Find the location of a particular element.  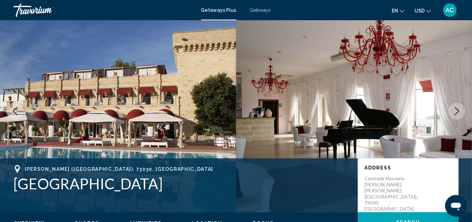

span: USD is located at coordinates (420, 11).